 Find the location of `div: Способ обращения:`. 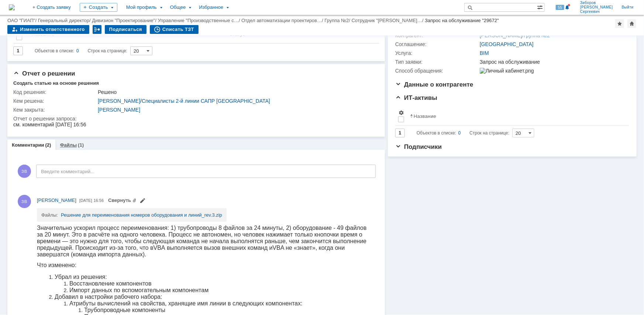

div: Способ обращения: is located at coordinates (437, 71).